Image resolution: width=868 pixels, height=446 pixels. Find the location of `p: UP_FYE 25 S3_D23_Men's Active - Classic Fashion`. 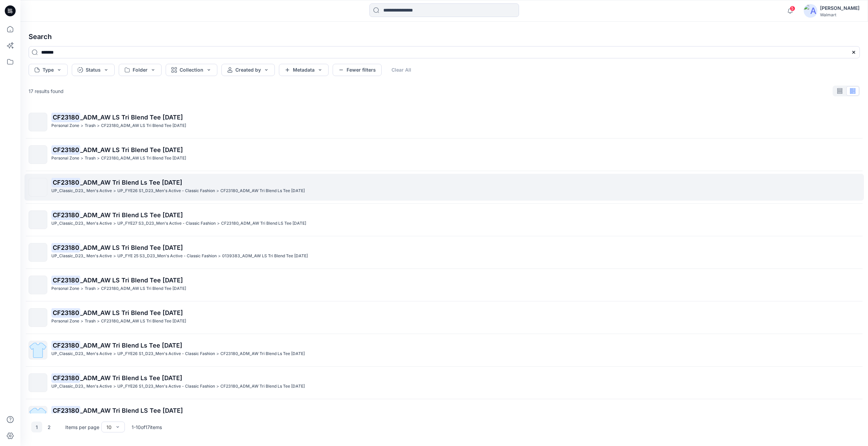

p: UP_FYE 25 S3_D23_Men's Active - Classic Fashion is located at coordinates (167, 256).